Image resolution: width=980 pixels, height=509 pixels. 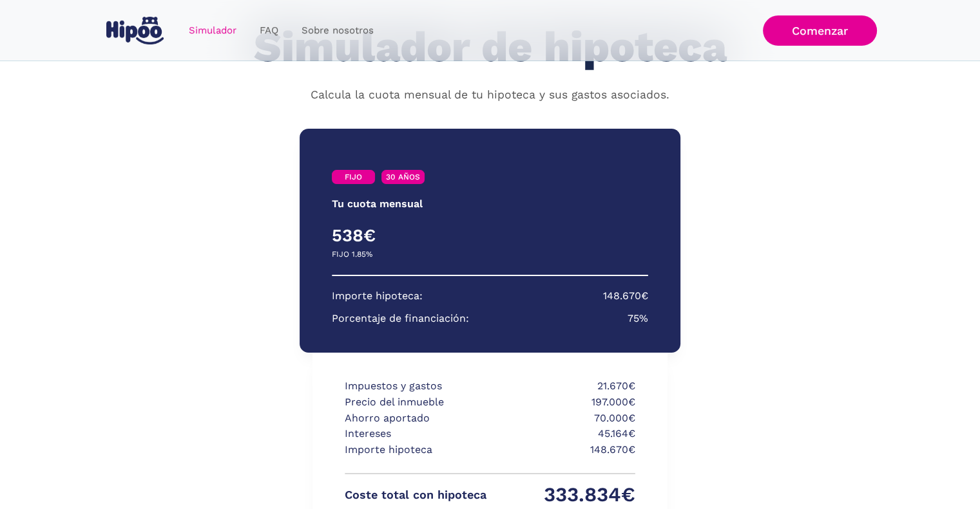 I want to click on p: 75%, so click(x=638, y=318).